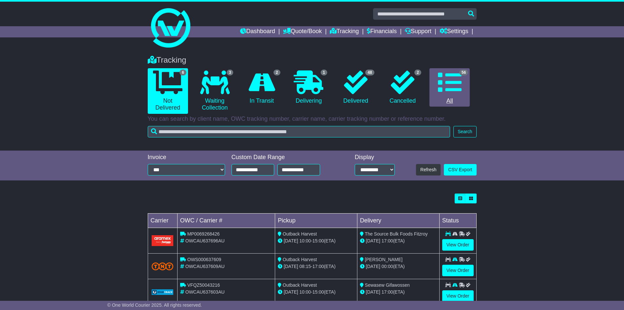  I want to click on a: Support, so click(418, 32).